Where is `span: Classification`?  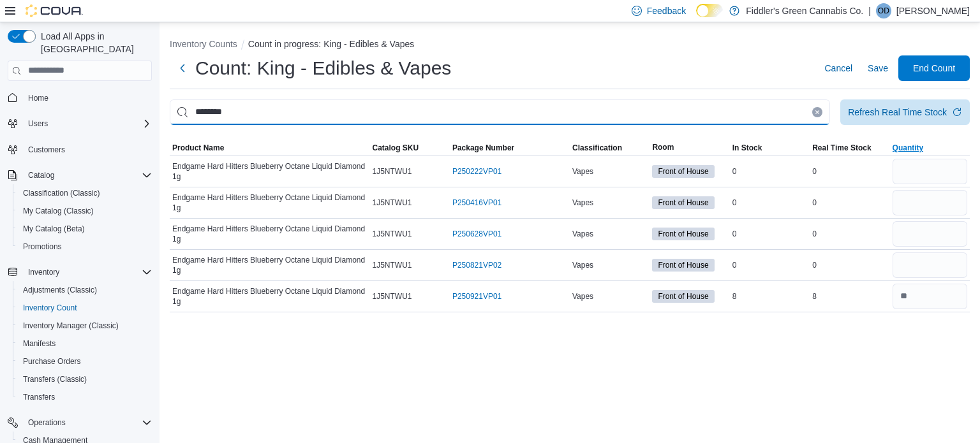 span: Classification is located at coordinates (597, 148).